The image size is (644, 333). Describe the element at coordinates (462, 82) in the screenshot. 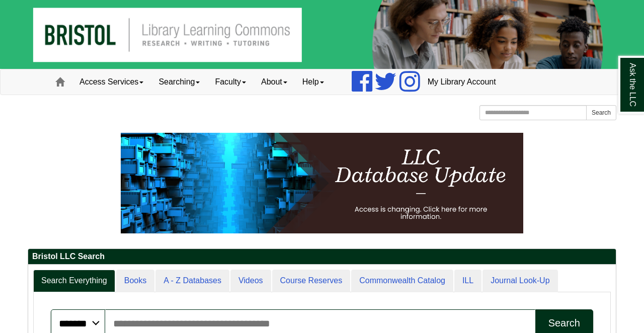

I see `a: My Library Account` at that location.